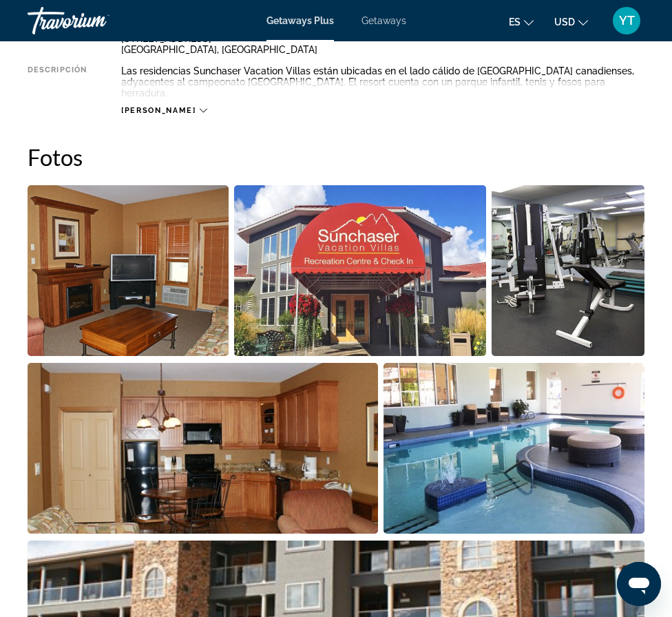 This screenshot has height=617, width=672. What do you see at coordinates (515, 22) in the screenshot?
I see `span: es` at bounding box center [515, 22].